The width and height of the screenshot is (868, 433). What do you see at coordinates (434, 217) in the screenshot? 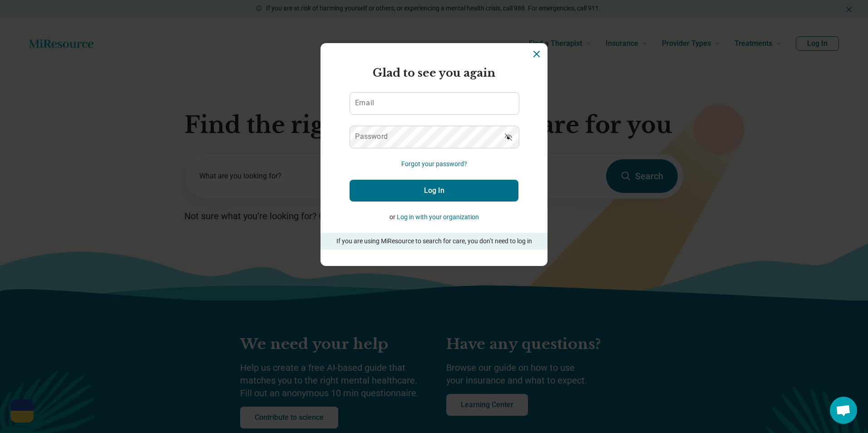
I see `p: or` at bounding box center [434, 217].